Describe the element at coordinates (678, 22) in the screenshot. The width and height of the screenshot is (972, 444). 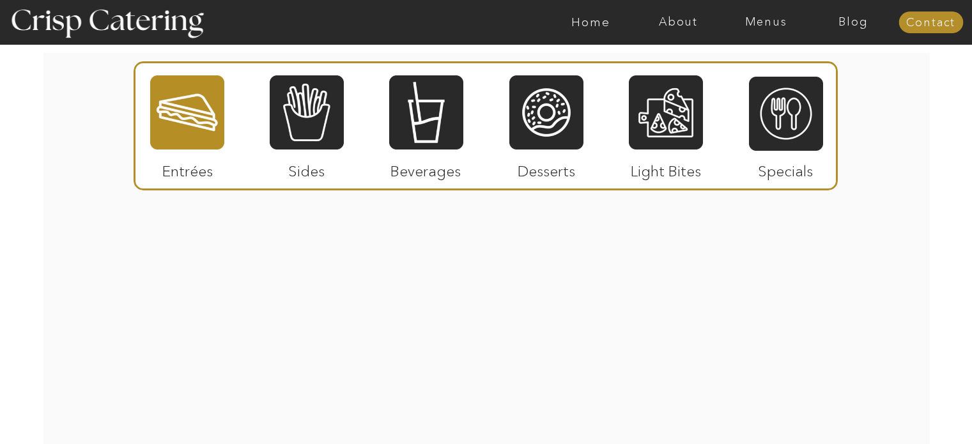
I see `a: About` at that location.